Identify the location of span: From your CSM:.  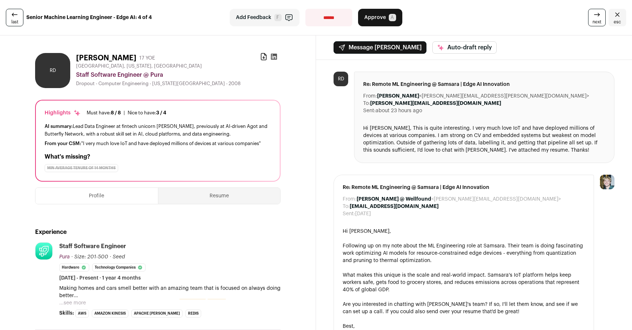
(63, 143).